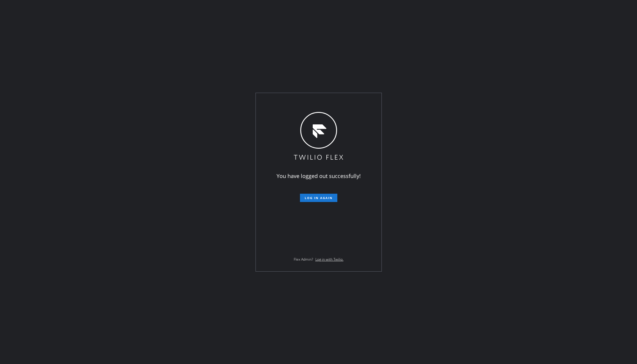 This screenshot has width=637, height=364. I want to click on button: Log in again, so click(318, 198).